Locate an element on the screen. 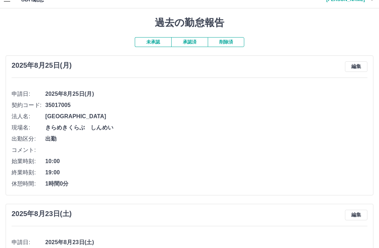 This screenshot has height=248, width=379. span: 10:00 is located at coordinates (206, 161).